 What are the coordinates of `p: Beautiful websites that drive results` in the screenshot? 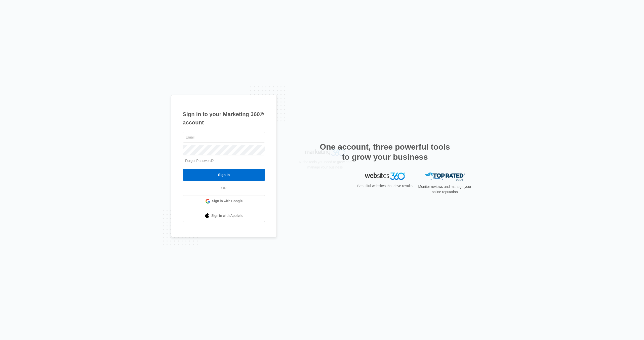 It's located at (385, 185).